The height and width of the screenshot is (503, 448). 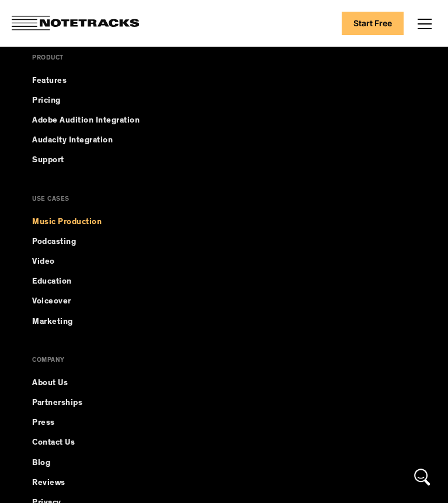 What do you see at coordinates (422, 477) in the screenshot?
I see `div: Open Intercom Messenger` at bounding box center [422, 477].